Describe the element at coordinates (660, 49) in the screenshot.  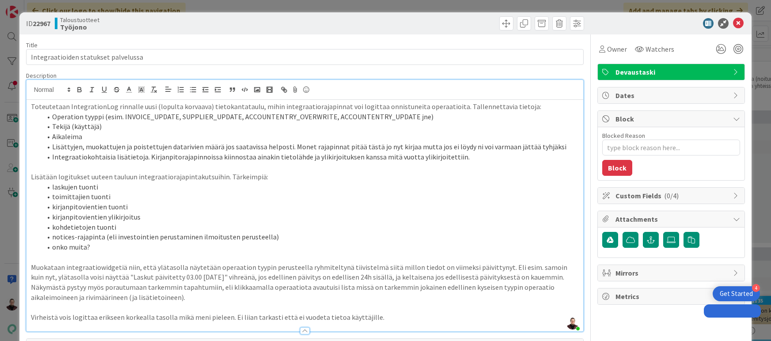
I see `span: Watchers` at that location.